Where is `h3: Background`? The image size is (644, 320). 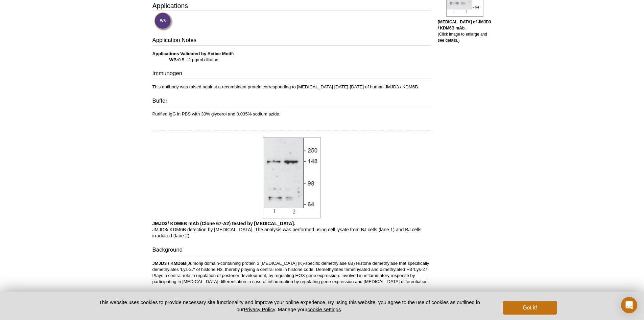
h3: Background is located at coordinates (292, 251).